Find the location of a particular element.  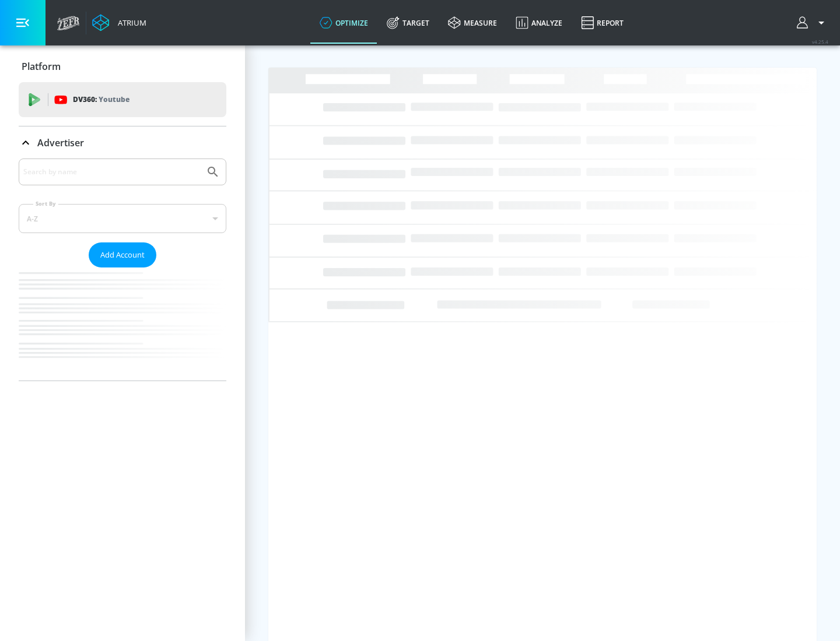

span: Add Account is located at coordinates (122, 254).